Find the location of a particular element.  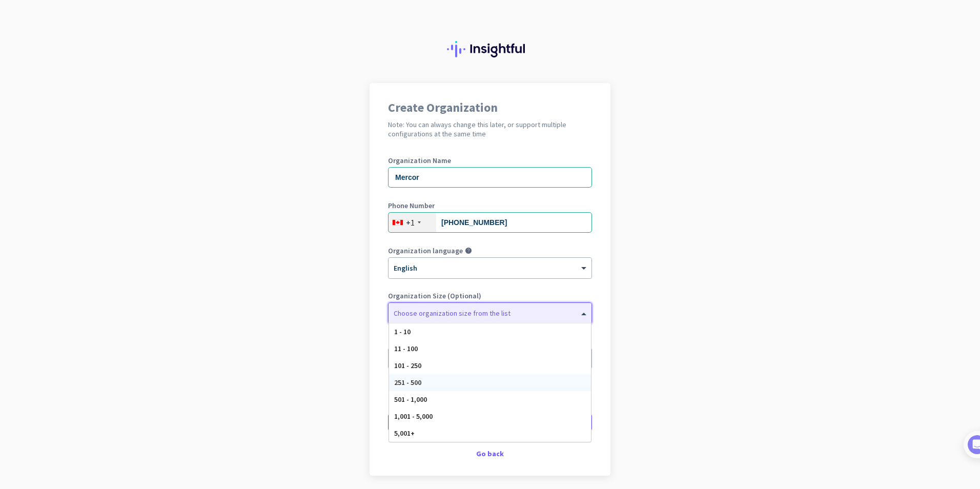

label: Organization Size (Optional) is located at coordinates (490, 296).